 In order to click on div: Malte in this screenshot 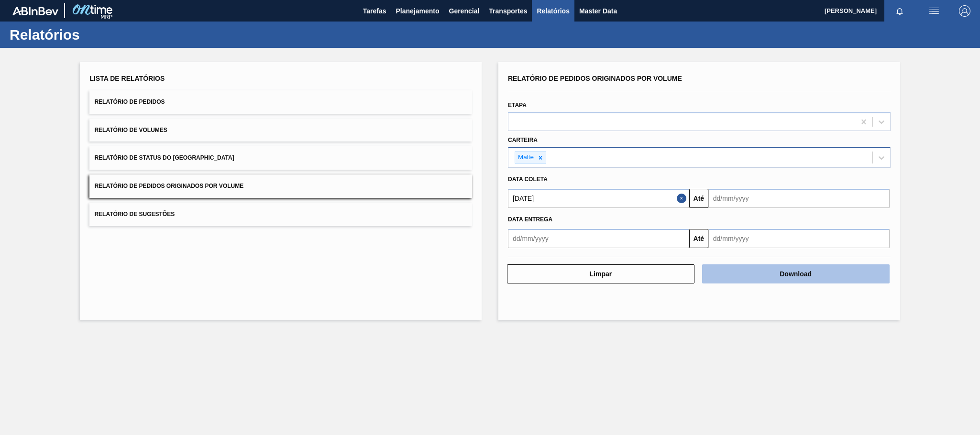, I will do `click(525, 157)`.